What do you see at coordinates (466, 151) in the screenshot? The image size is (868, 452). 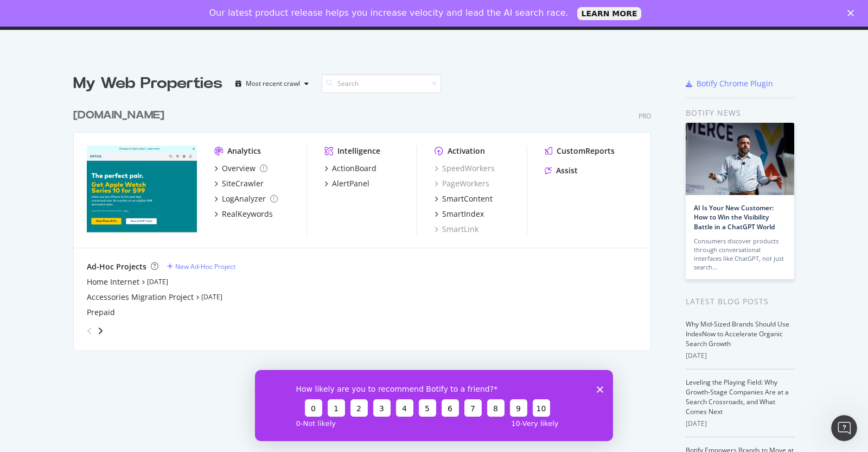 I see `div: Activation` at bounding box center [466, 151].